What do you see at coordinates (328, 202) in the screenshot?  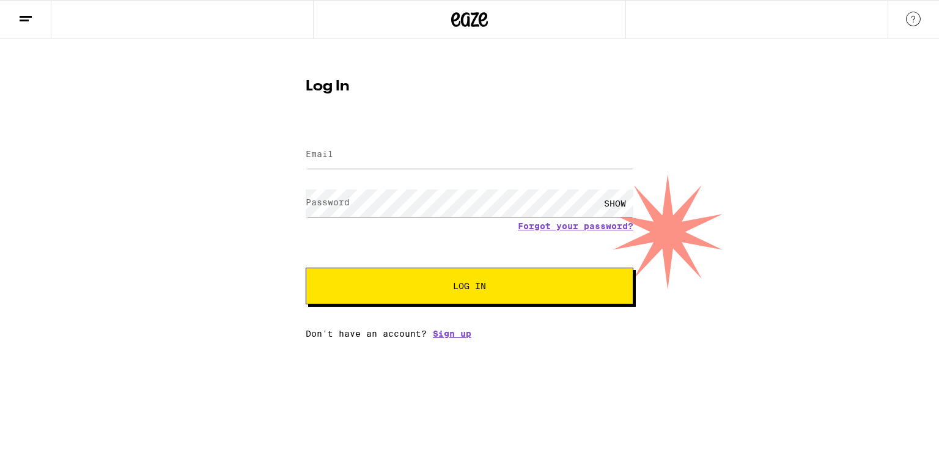 I see `label: Password` at bounding box center [328, 202].